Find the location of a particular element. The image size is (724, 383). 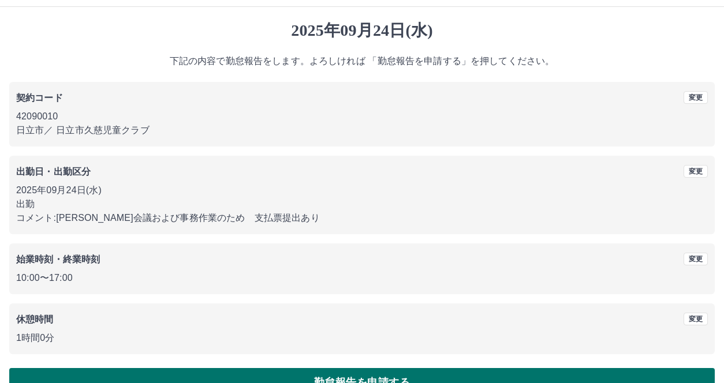

p: 10:00 〜 17:00 is located at coordinates (362, 278).